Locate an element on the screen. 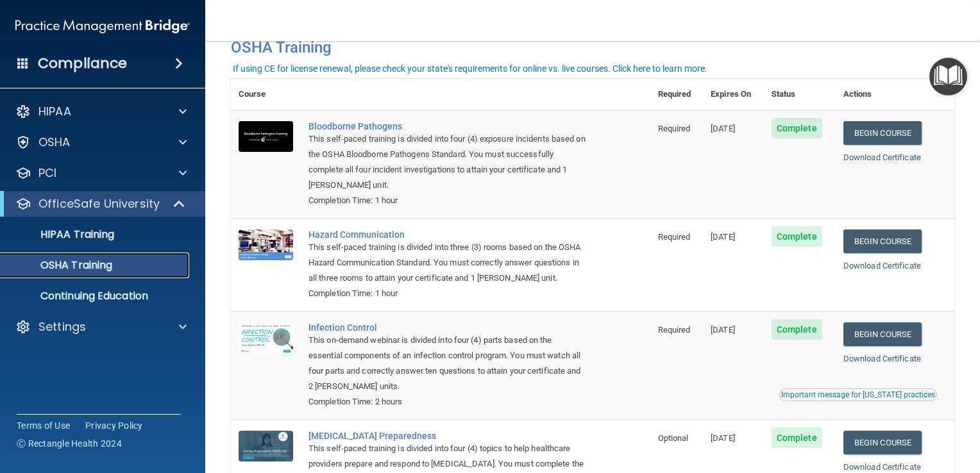 Image resolution: width=980 pixels, height=473 pixels. h4: Compliance is located at coordinates (82, 63).